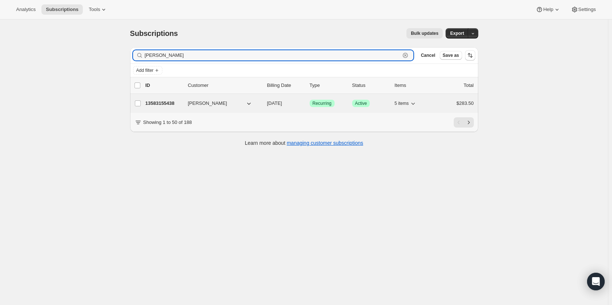  I want to click on span: Add filter, so click(145, 70).